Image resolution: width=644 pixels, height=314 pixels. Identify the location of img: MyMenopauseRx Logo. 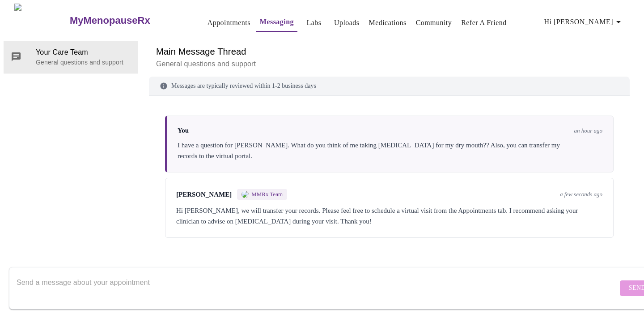
(41, 20).